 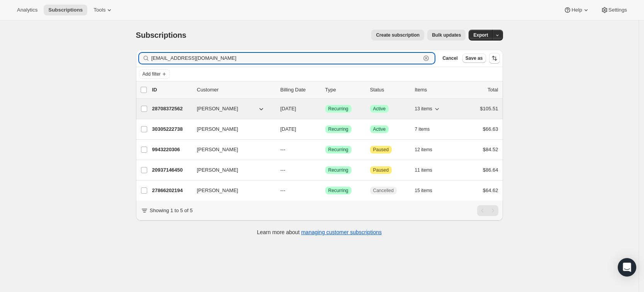 What do you see at coordinates (423, 190) in the screenshot?
I see `span: 15 items` at bounding box center [423, 190].